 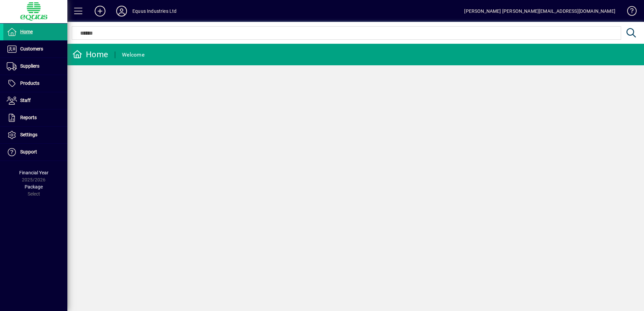 I want to click on span: Financial Year, so click(x=34, y=173).